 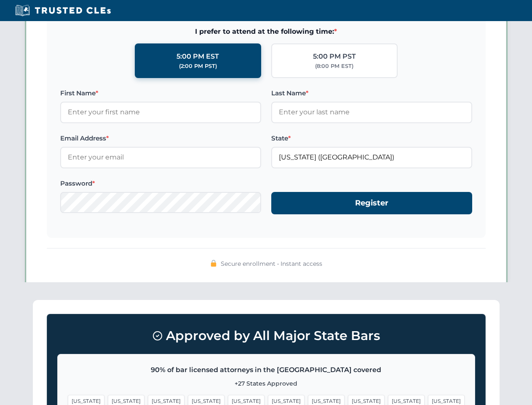 I want to click on h3: Approved by All Major State Bars, so click(x=266, y=336).